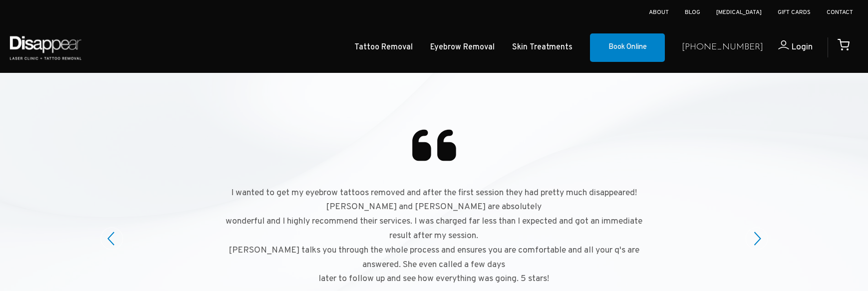 The height and width of the screenshot is (291, 868). I want to click on p: I wanted to get my eyebrow tattoos removed and after the first session they had pretty much disap..., so click(434, 237).